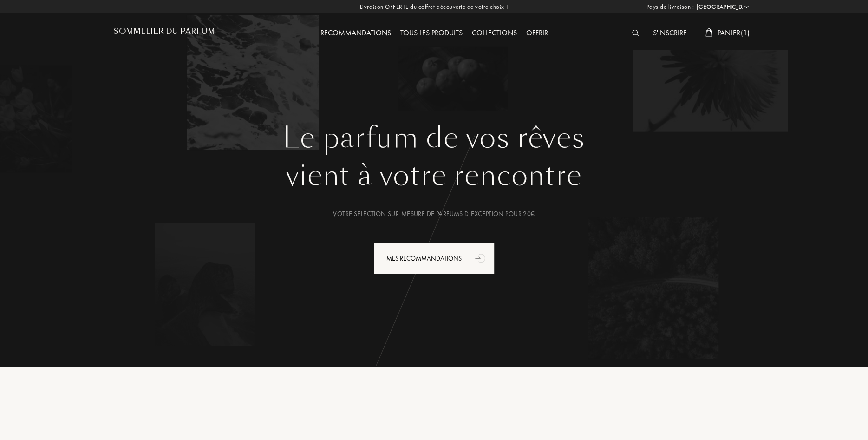 This screenshot has width=868, height=440. What do you see at coordinates (537, 32) in the screenshot?
I see `a: Offrir` at bounding box center [537, 32].